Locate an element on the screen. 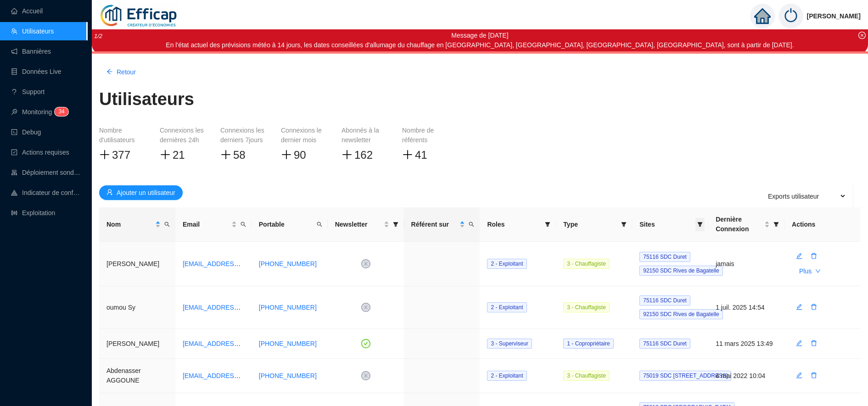 The height and width of the screenshot is (406, 868). span: Retour is located at coordinates (126, 72).